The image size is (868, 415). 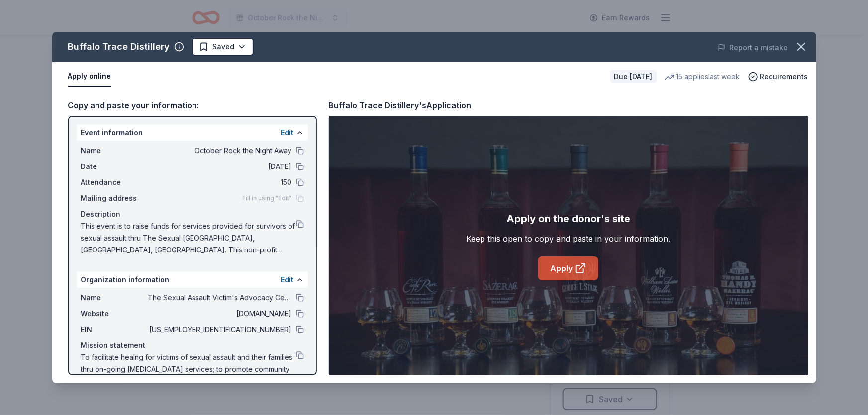 What do you see at coordinates (224, 47) in the screenshot?
I see `span: Saved` at bounding box center [224, 47].